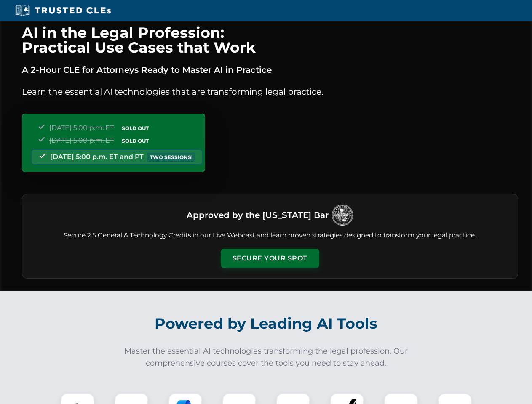 The width and height of the screenshot is (532, 404). I want to click on h2: Powered by Leading AI Tools, so click(266, 324).